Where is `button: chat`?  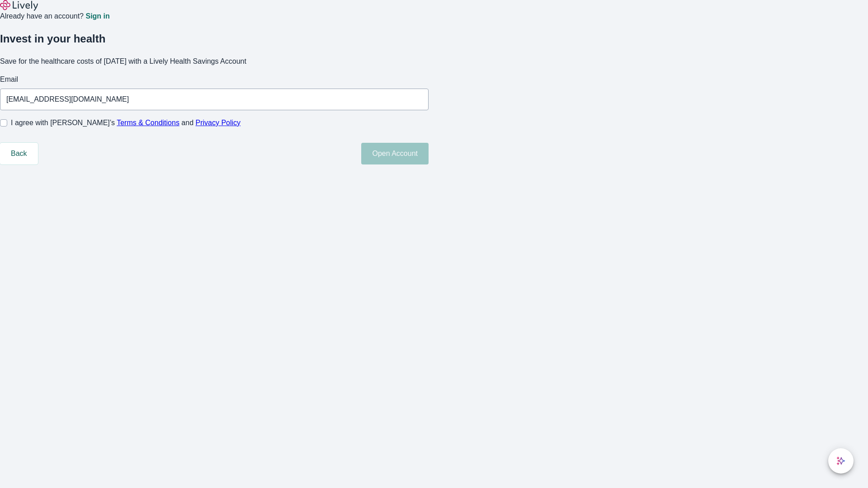
button: chat is located at coordinates (841, 461).